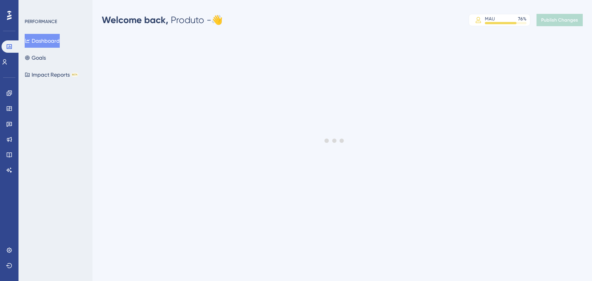 This screenshot has height=281, width=592. What do you see at coordinates (522, 19) in the screenshot?
I see `div: 76 %` at bounding box center [522, 19].